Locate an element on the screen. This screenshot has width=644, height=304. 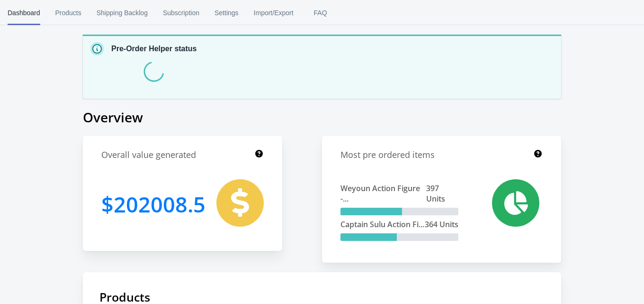
h1: Overview is located at coordinates (322, 117).